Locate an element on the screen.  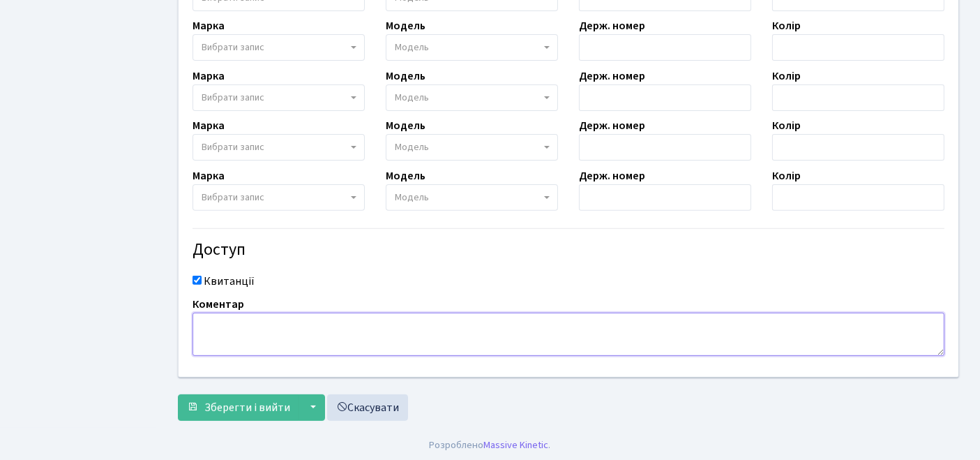
div: Розроблено . is located at coordinates (490, 445).